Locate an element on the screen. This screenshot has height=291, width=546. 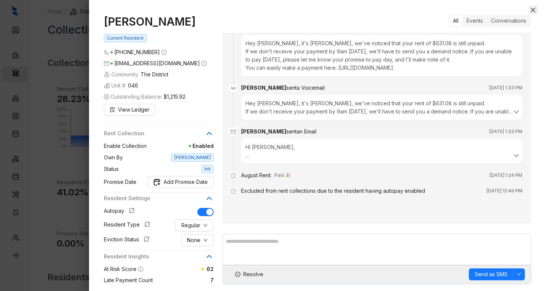
div: Conversations is located at coordinates (508, 21).